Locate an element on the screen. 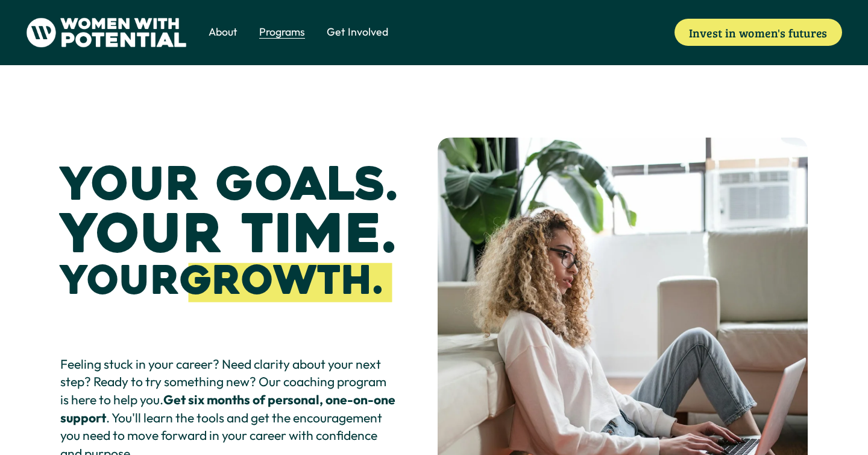  span: Growth is located at coordinates (276, 280).